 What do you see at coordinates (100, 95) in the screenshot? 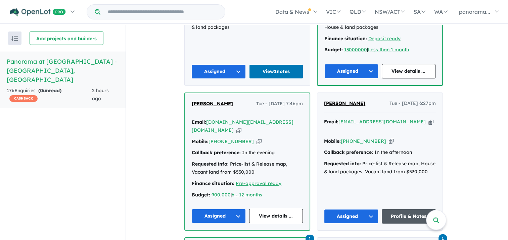
I see `span: 2 hours ago` at bounding box center [100, 95].